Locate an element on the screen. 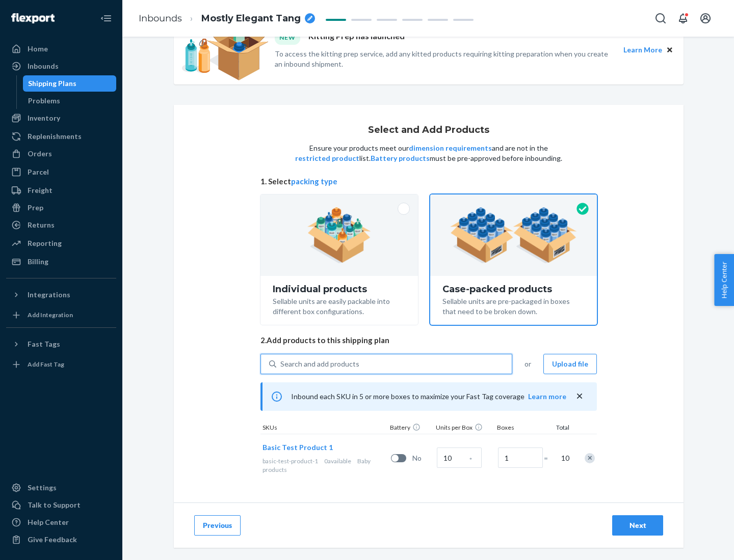 The height and width of the screenshot is (560, 734). ol: breadcrumbs is located at coordinates (226, 18).